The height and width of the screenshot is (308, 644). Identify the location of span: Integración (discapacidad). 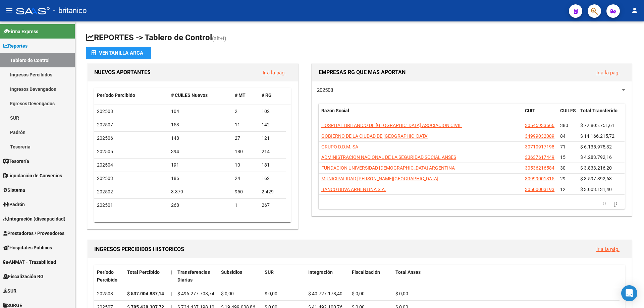
(34, 219).